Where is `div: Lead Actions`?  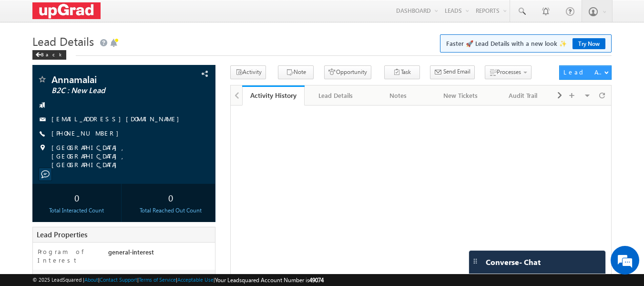 div: Lead Actions is located at coordinates (584, 72).